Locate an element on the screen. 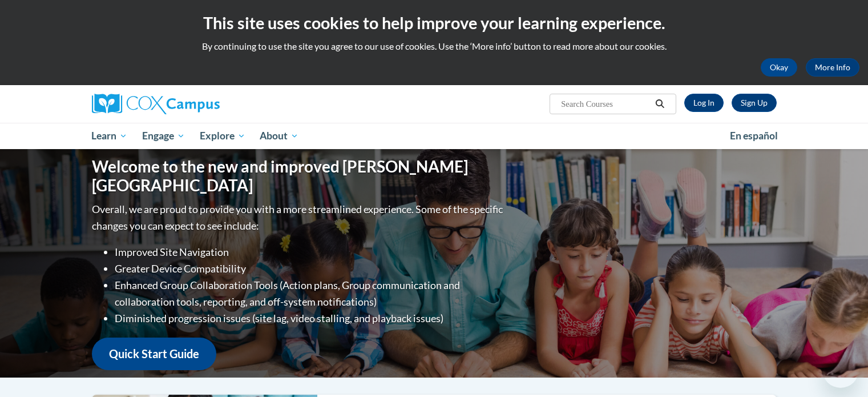 The height and width of the screenshot is (397, 868). p: By continuing to use the site you agree to our use of cookies. Use the ‘More info’ button to read... is located at coordinates (434, 46).